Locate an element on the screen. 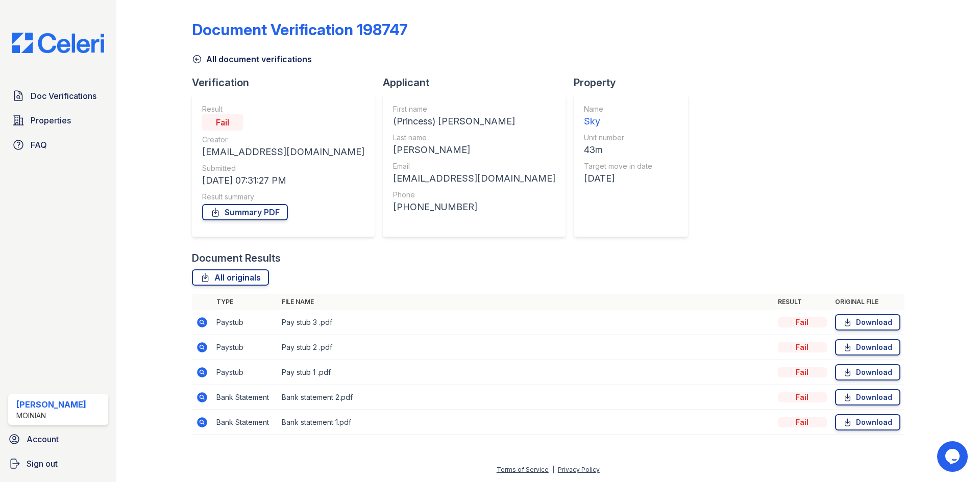 The image size is (980, 482). td: Pay stub 3 .pdf is located at coordinates (526, 322).